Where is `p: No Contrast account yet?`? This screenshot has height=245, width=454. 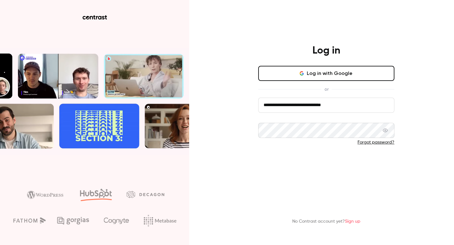
p: No Contrast account yet? is located at coordinates (326, 222).